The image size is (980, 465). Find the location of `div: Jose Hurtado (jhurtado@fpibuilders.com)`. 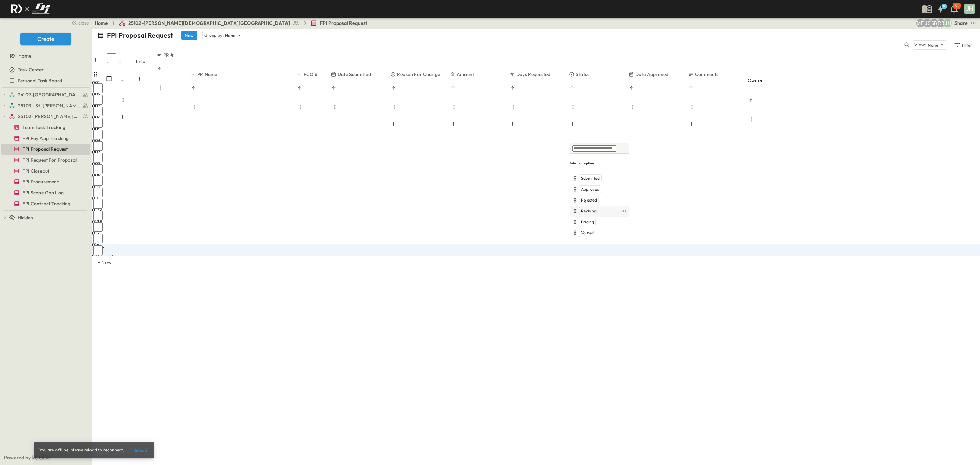

div: Jose Hurtado (jhurtado@fpibuilders.com) is located at coordinates (948, 23).